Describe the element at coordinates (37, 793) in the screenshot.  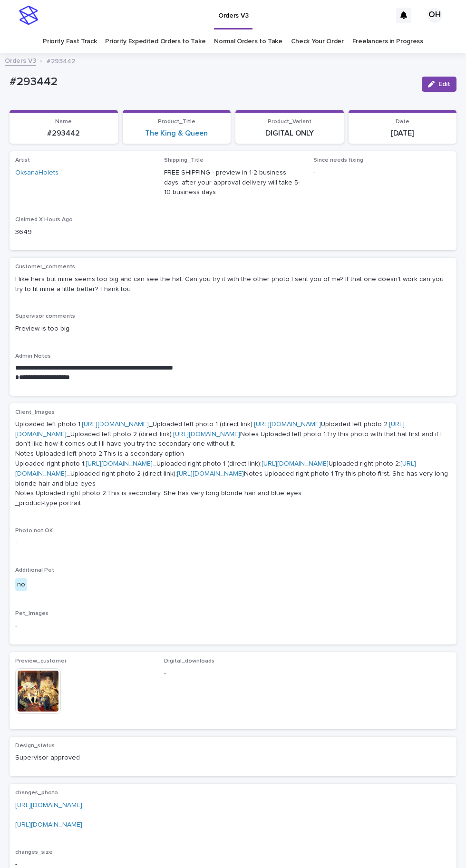
I see `span: changes_photo` at that location.